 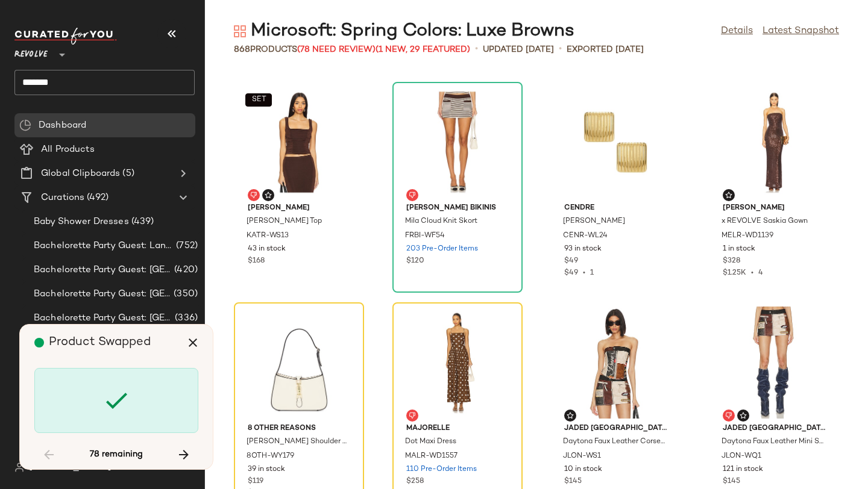 I want to click on div: Microsoft: Spring Colors: Luxe Browns, so click(x=404, y=32).